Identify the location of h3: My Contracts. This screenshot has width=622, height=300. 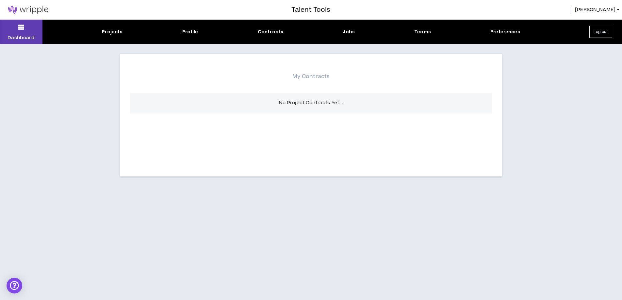
(311, 76).